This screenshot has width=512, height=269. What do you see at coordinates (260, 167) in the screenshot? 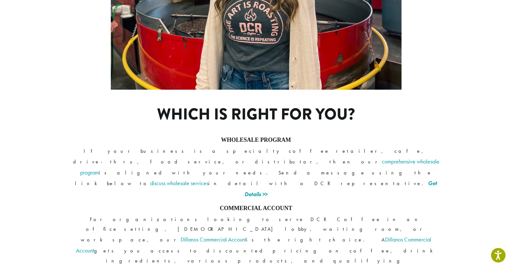
I see `a: comprehensive wholesale program` at bounding box center [260, 167].